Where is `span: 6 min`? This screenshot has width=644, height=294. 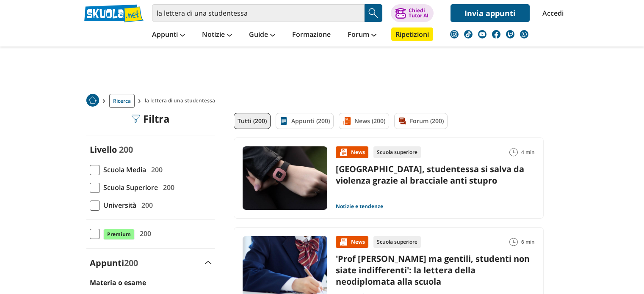
span: 6 min is located at coordinates (528, 242).